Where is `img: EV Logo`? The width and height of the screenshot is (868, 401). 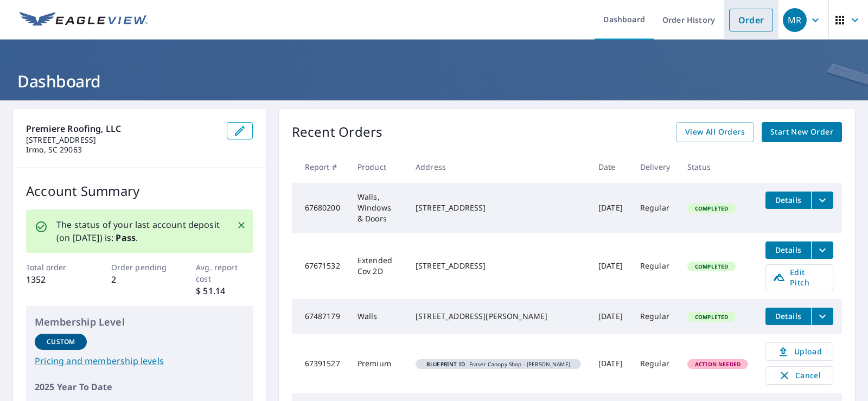
img: EV Logo is located at coordinates (84, 20).